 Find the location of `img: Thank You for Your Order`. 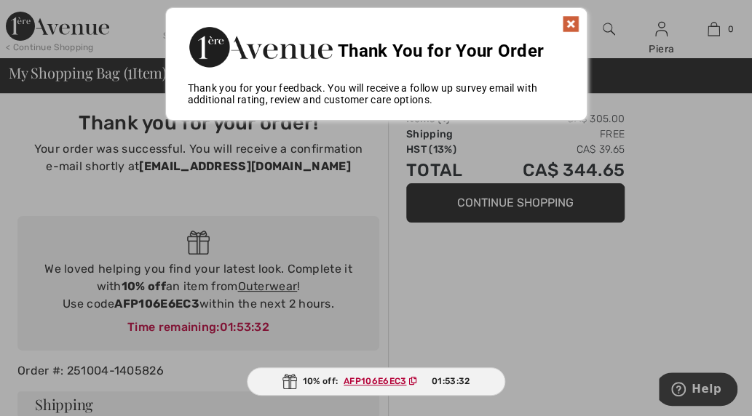

img: Thank You for Your Order is located at coordinates (261, 47).